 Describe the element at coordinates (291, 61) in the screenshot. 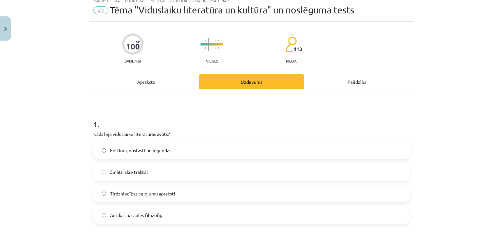

I see `p: pilda` at that location.